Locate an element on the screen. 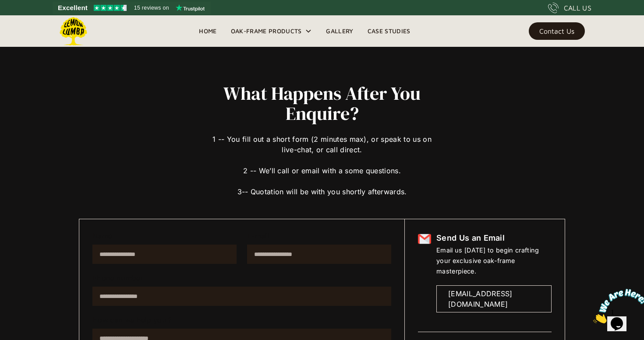  label: Phone number is located at coordinates (242, 278).